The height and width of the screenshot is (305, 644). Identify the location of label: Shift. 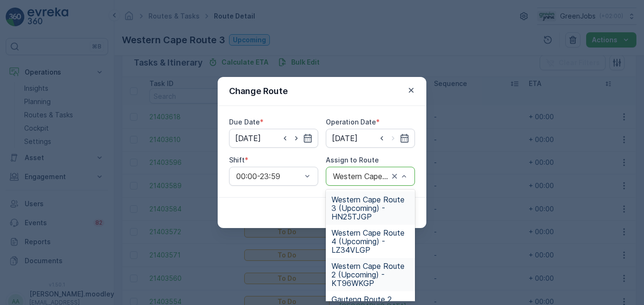
(237, 159).